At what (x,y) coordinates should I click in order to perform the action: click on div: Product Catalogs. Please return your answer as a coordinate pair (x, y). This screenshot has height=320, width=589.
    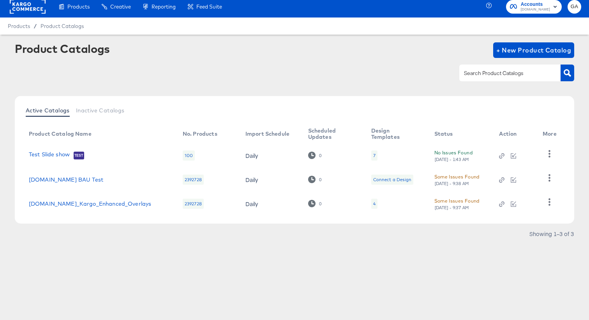
    Looking at the image, I should click on (62, 49).